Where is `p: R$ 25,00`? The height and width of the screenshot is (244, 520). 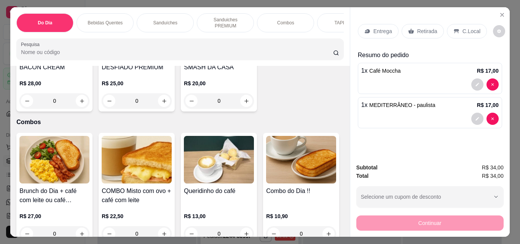 p: R$ 25,00 is located at coordinates (137, 83).